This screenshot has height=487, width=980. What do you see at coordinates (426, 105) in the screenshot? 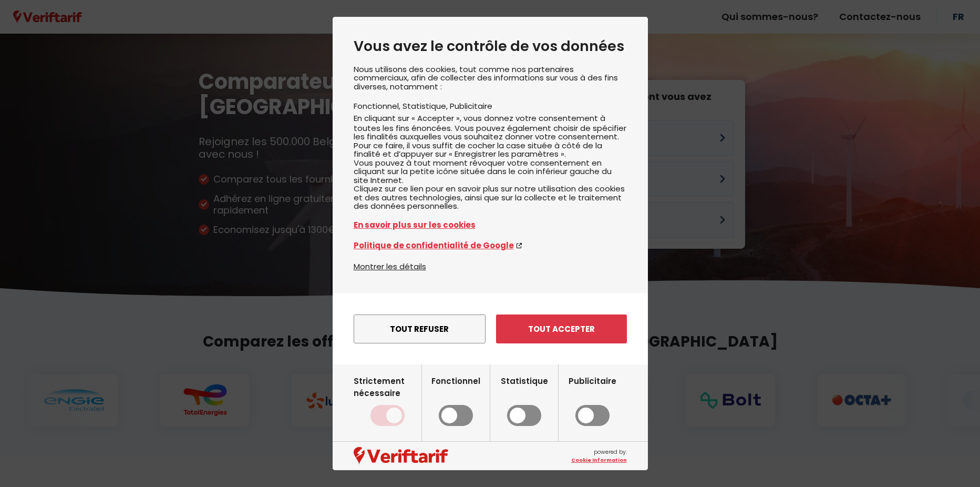
I see `li: Statistique` at bounding box center [426, 105].